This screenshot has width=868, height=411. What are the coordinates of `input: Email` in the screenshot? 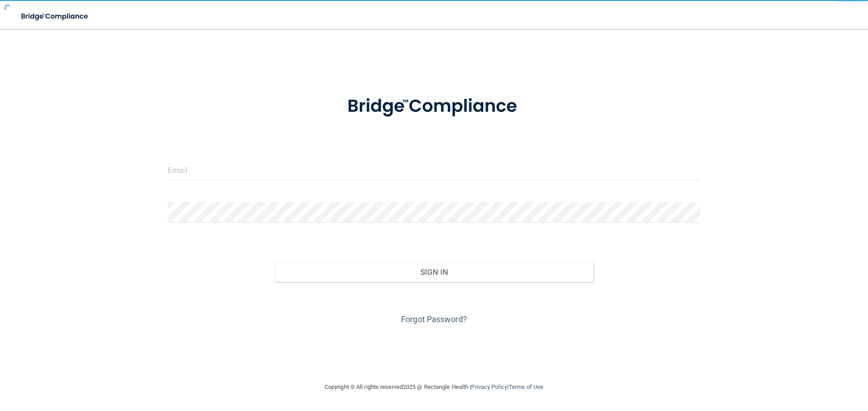 It's located at (434, 169).